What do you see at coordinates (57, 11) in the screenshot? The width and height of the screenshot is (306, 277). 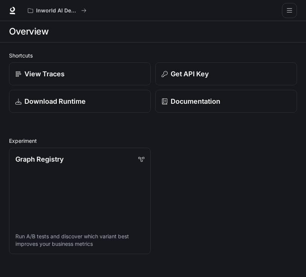 I see `p: Inworld AI Demos` at bounding box center [57, 11].